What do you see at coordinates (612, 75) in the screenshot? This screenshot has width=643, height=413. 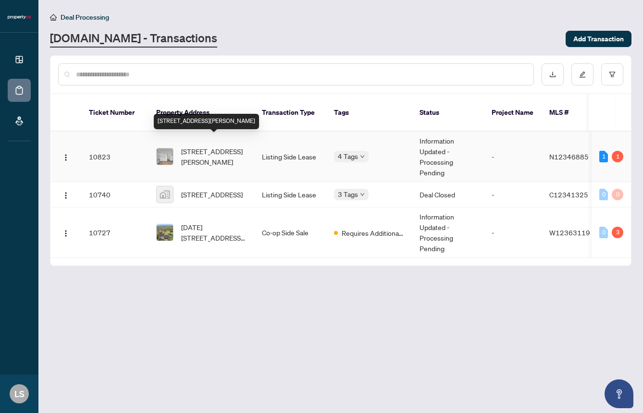 I see `button: filter` at bounding box center [612, 75].